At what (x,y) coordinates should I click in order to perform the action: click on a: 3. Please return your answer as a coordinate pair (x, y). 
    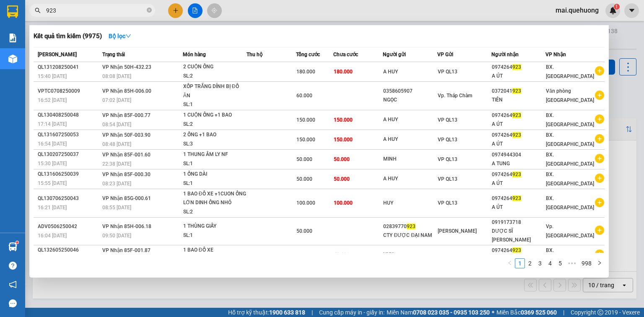
    Looking at the image, I should click on (540, 263).